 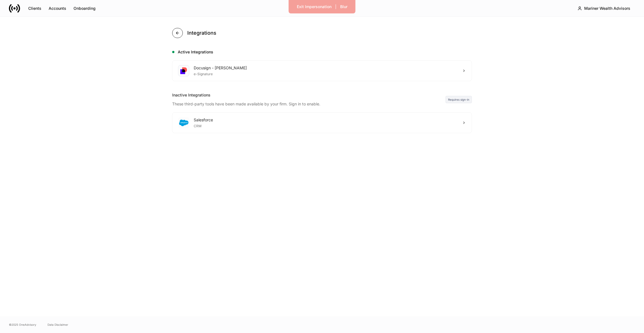 I want to click on button: Blur, so click(x=344, y=6).